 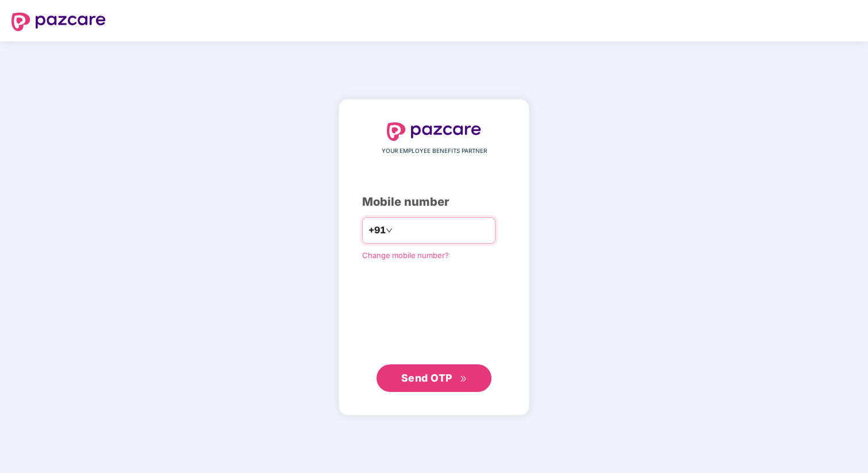 I want to click on span: Send OTP, so click(x=427, y=377).